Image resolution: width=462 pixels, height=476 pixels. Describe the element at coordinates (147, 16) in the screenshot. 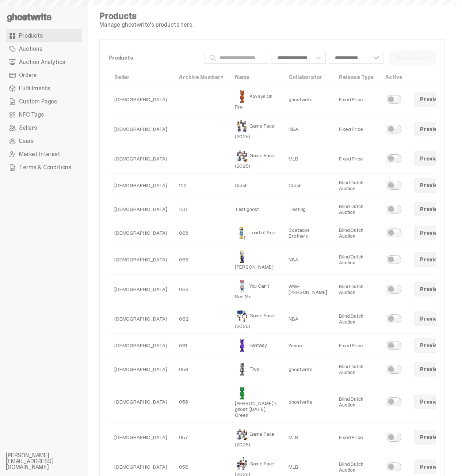

I see `h4: Products` at that location.